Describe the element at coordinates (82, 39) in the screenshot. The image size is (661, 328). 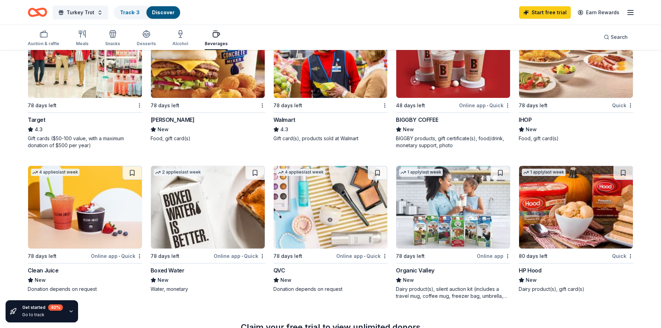
I see `button: Meals` at that location.